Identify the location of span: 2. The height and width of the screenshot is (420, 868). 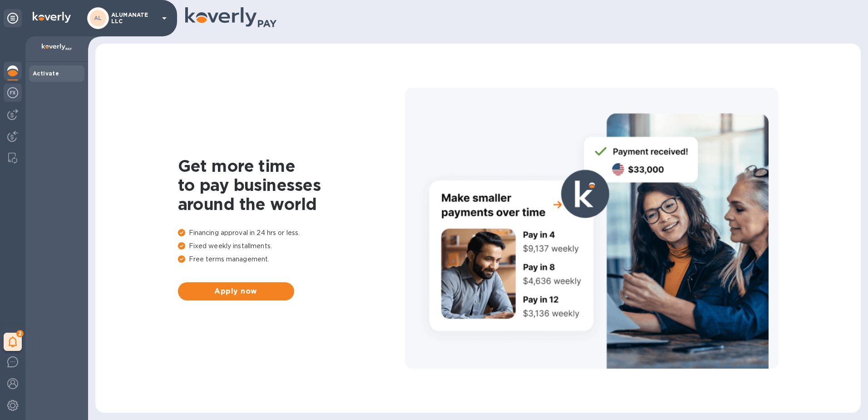
(20, 333).